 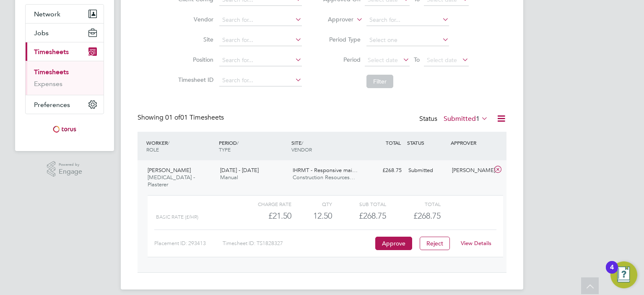 What do you see at coordinates (342, 60) in the screenshot?
I see `label: Period` at bounding box center [342, 60].